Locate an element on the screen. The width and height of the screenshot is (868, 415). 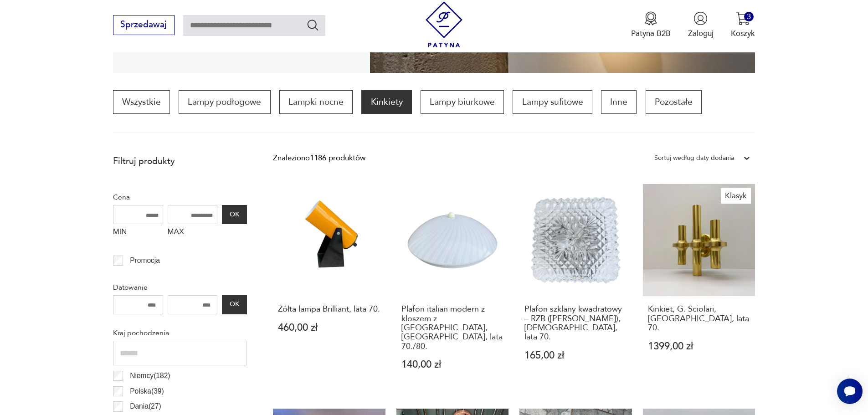
a: Lampki nocne is located at coordinates (315, 102).